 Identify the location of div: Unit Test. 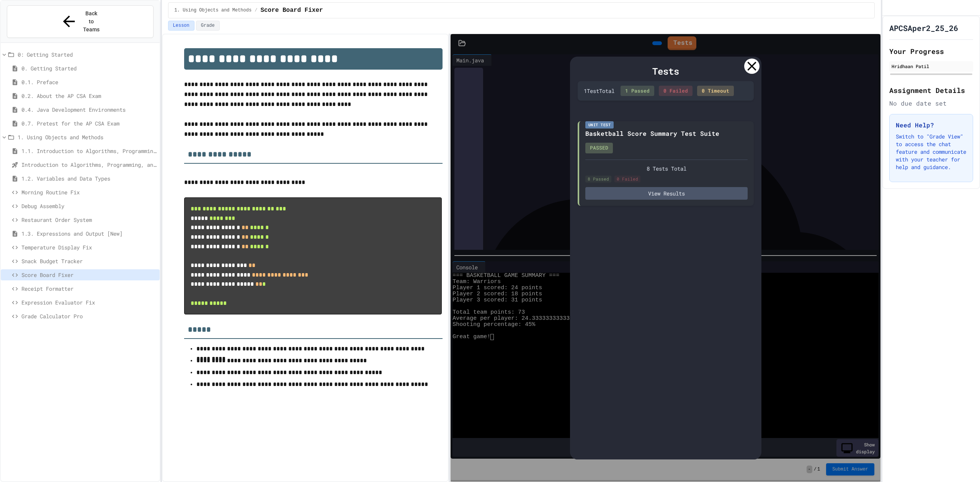
(600, 124).